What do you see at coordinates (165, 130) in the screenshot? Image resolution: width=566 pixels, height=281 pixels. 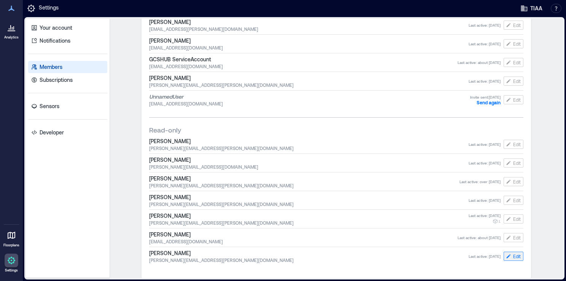 I see `span: Read-only` at bounding box center [165, 130].